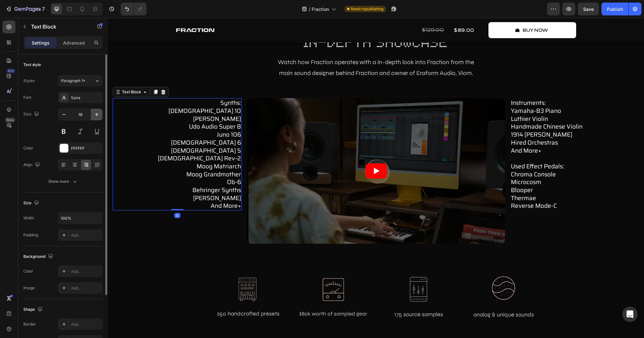  Describe the element at coordinates (73, 81) in the screenshot. I see `span: Paragraph 1*` at that location.